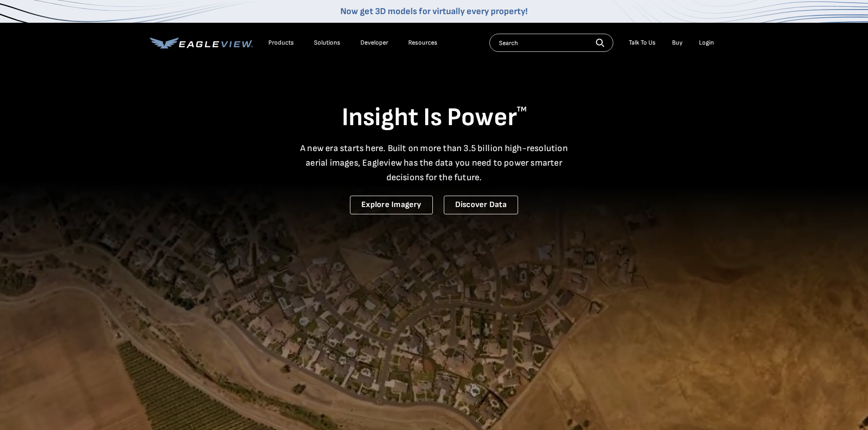  I want to click on sup: TM, so click(522, 109).